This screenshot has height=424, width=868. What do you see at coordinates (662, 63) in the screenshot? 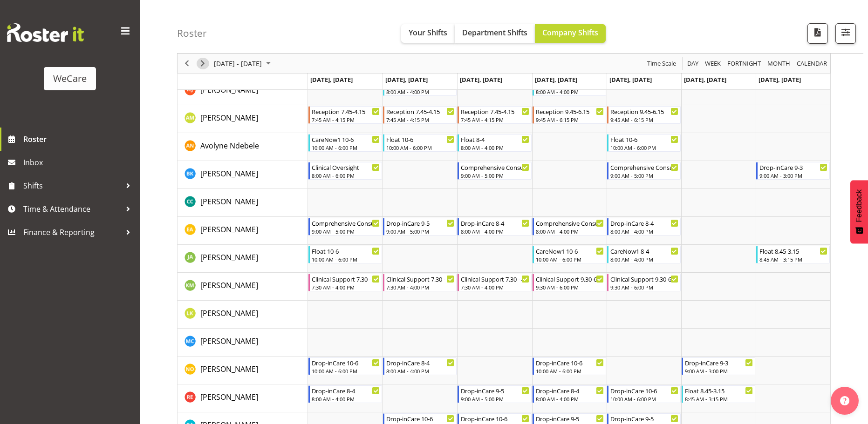
I see `button: Time Scale` at bounding box center [662, 63].